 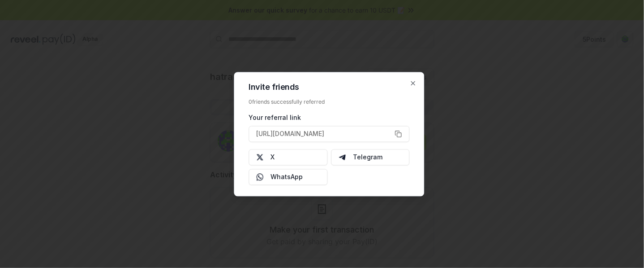 I want to click on img: Whatsapp, so click(x=261, y=177).